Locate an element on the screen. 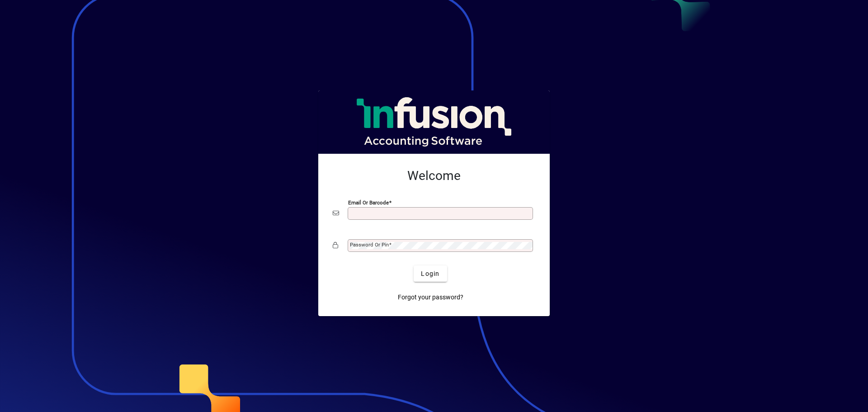  button: Login is located at coordinates (430, 274).